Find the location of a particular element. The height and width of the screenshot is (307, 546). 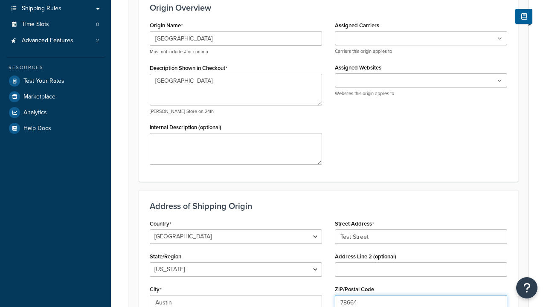

li: Time Slots is located at coordinates (55, 24).